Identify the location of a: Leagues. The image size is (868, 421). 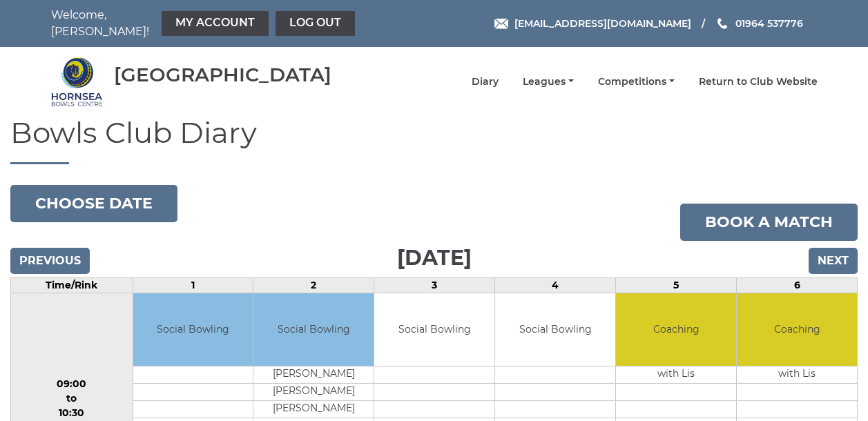
(548, 81).